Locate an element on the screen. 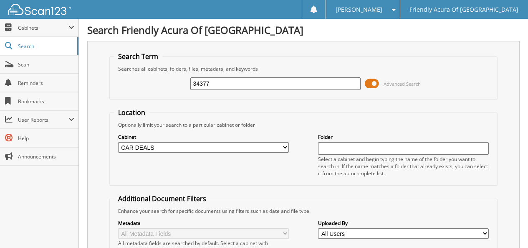 The height and width of the screenshot is (248, 528). span: Bookmarks is located at coordinates (46, 101).